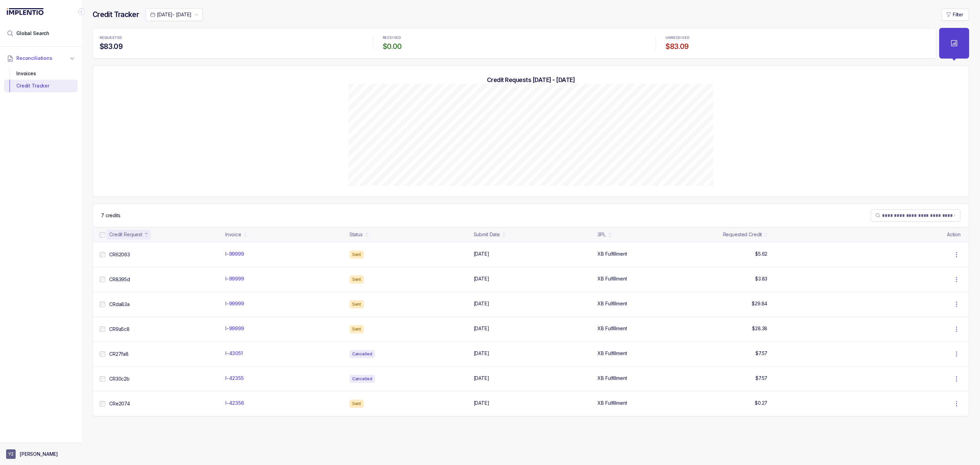 This screenshot has height=465, width=980. Describe the element at coordinates (171, 14) in the screenshot. I see `search: Date Range Picker` at that location.